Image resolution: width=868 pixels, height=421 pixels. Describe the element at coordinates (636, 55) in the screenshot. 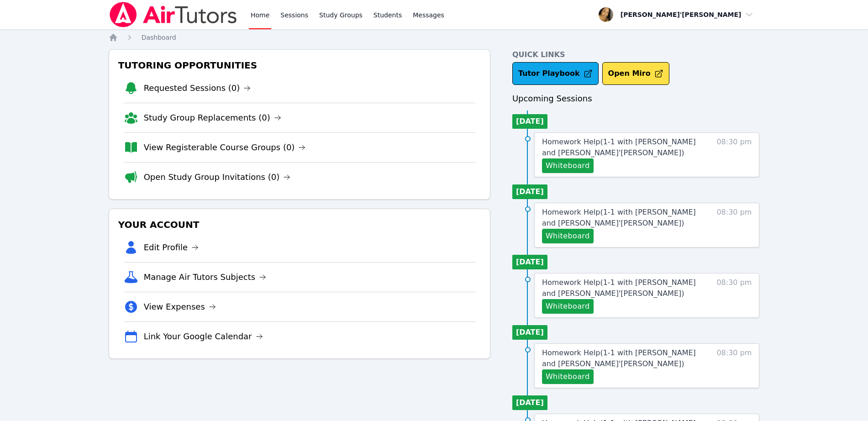

I see `h4: Quick Links` at that location.